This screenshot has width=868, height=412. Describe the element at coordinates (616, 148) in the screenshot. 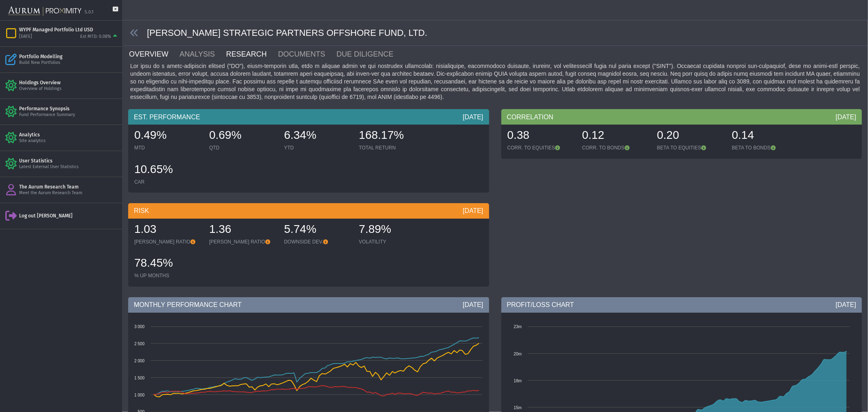

I see `div: CORR. TO BONDS` at that location.